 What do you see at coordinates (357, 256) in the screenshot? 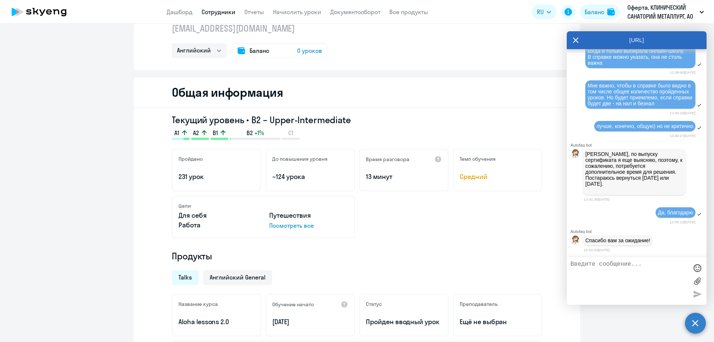
I see `h4: Продукты` at bounding box center [357, 256].